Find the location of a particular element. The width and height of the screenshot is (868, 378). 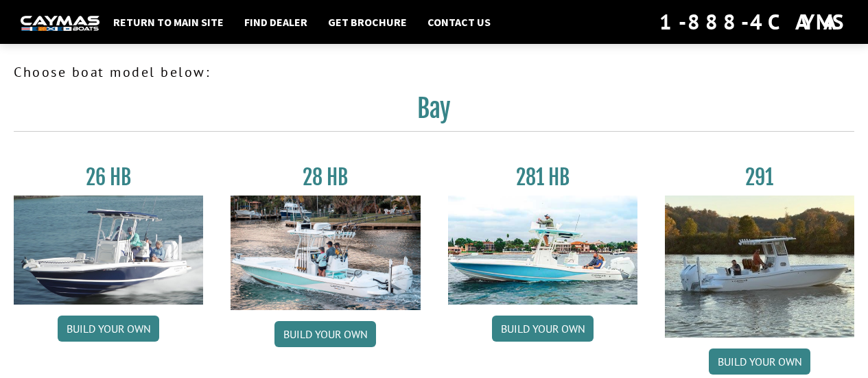

a: Return to main site is located at coordinates (168, 22).